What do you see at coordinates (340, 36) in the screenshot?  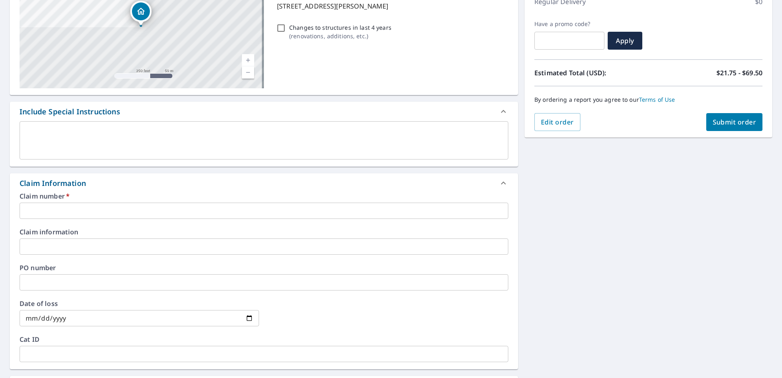 I see `p: ( renovations, additions, etc. )` at bounding box center [340, 36].